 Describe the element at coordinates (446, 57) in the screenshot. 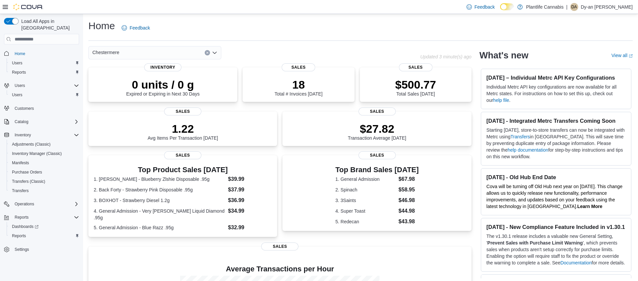

I see `p: Updated 3 minute(s) ago` at that location.